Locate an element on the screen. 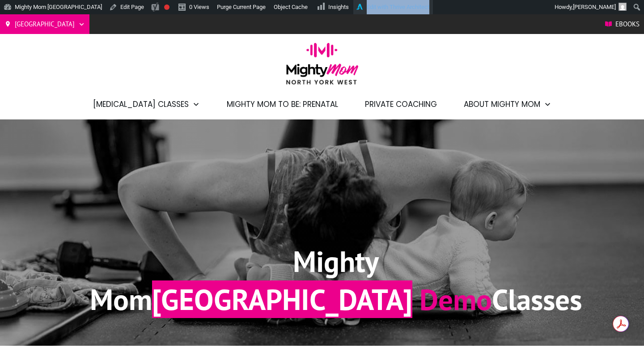 The height and width of the screenshot is (348, 644). a: About Mighty Mom is located at coordinates (507, 104).